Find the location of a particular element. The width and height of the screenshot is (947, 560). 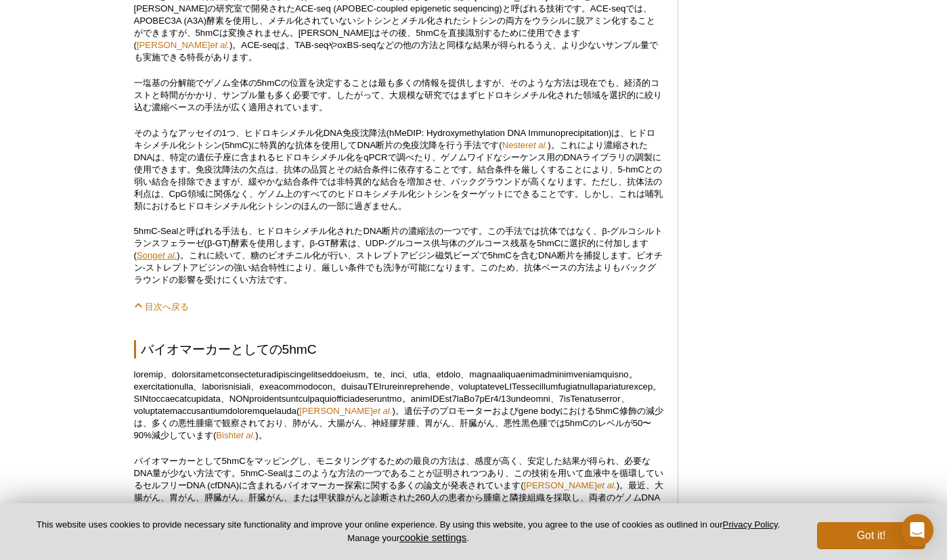

p: 一塩基の分解能でゲノム全体の5hmCの位置を決定することは最も多くの情報を提供しますが、そのような方法は現在でも、経済的コストと時間がかかり、サンプル量も多く必要です。したがって、大規模な研究で... is located at coordinates (398, 95).